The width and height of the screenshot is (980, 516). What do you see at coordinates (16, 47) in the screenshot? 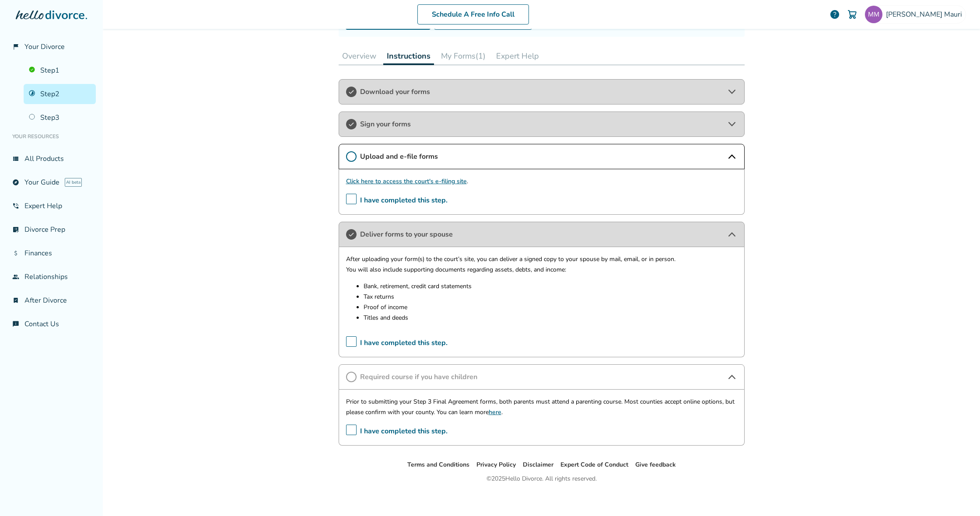
I see `span: flag_2` at bounding box center [16, 47].